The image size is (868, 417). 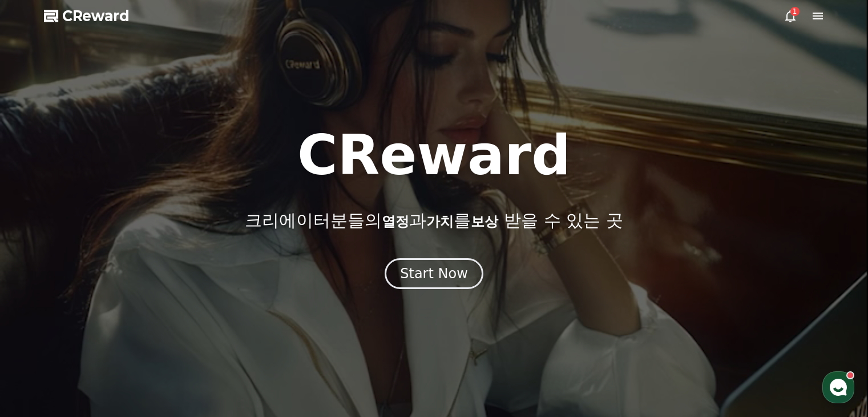 What do you see at coordinates (96, 16) in the screenshot?
I see `span: CReward` at bounding box center [96, 16].